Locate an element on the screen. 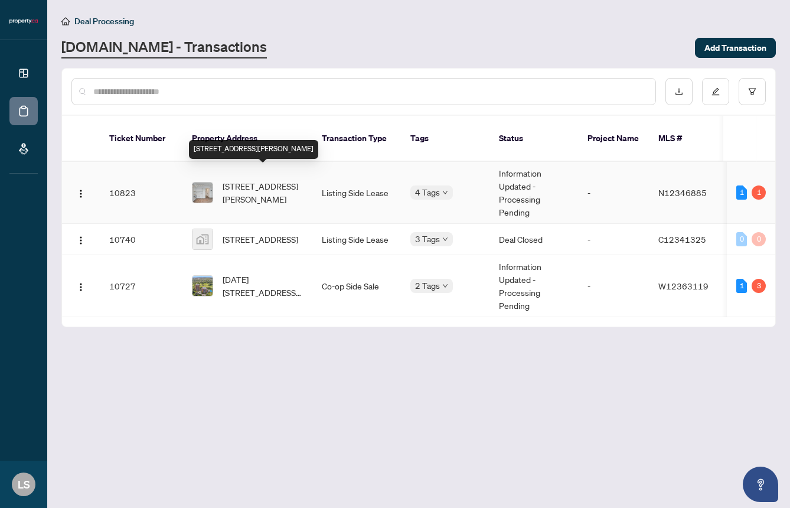 The width and height of the screenshot is (790, 508). img: logo is located at coordinates (24, 21).